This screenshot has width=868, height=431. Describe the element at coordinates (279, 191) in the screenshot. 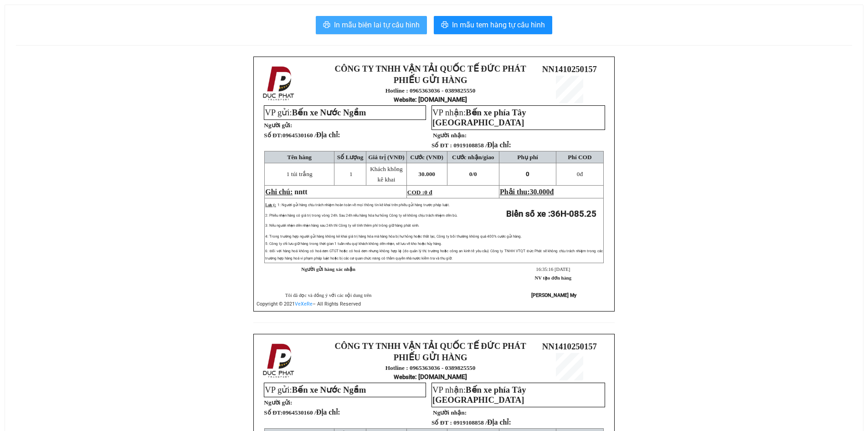

I see `span: Ghi chú:` at that location.